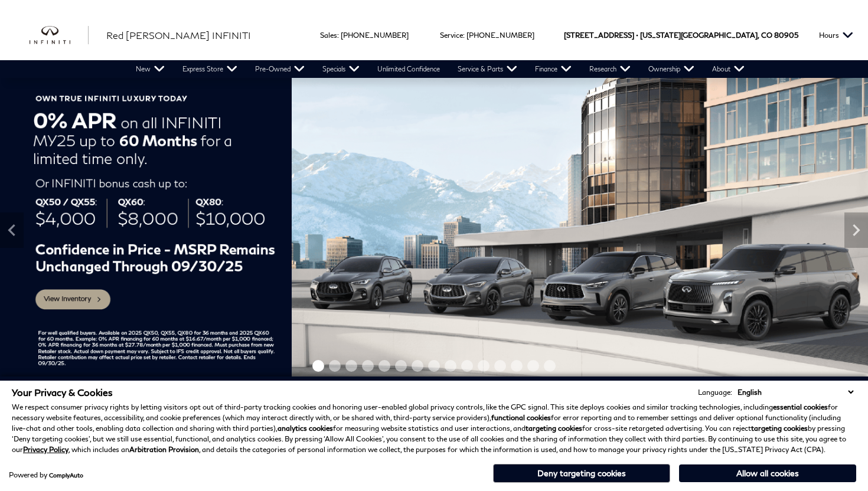 This screenshot has height=491, width=868. What do you see at coordinates (384, 366) in the screenshot?
I see `span: Go to slide 5` at bounding box center [384, 366].